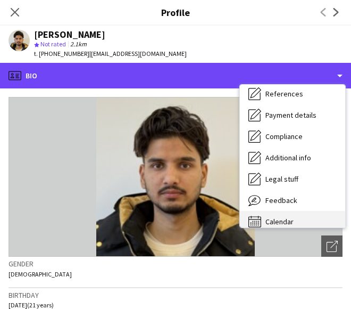 The height and width of the screenshot is (309, 351). I want to click on div: Legal stuff, so click(293, 179).